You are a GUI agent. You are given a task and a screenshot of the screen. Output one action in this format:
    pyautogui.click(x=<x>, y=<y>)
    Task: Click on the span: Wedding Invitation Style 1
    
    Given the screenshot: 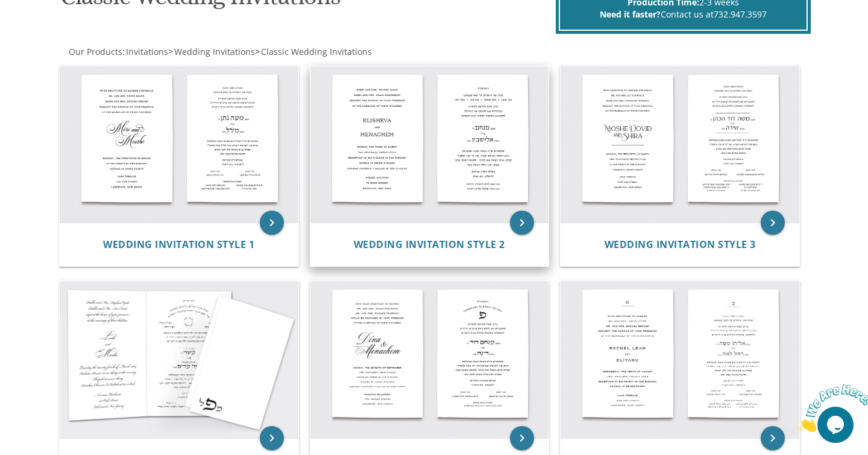 What is the action you would take?
    pyautogui.click(x=178, y=245)
    